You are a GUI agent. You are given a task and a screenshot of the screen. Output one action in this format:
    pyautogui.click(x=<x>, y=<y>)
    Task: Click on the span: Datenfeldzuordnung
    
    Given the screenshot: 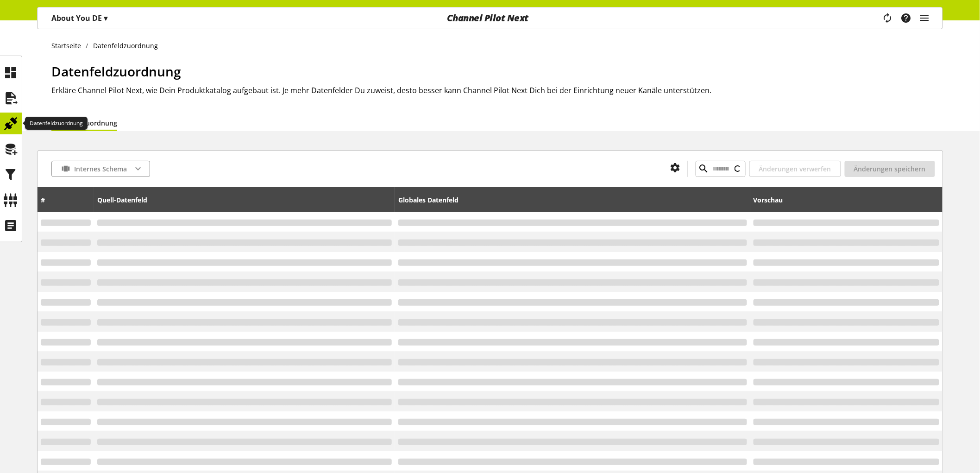 What is the action you would take?
    pyautogui.click(x=116, y=71)
    